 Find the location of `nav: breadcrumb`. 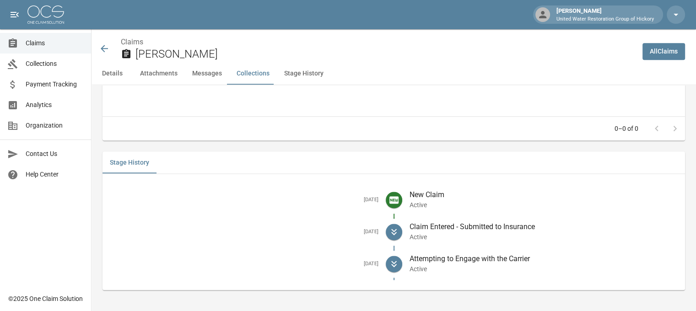

nav: breadcrumb is located at coordinates (378, 42).